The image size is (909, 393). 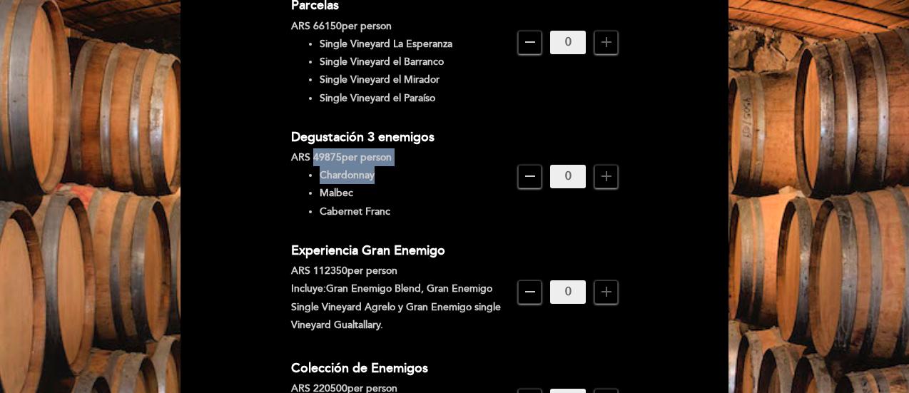 What do you see at coordinates (399, 250) in the screenshot?
I see `div: Experiencia Gran Enemigo` at bounding box center [399, 250].